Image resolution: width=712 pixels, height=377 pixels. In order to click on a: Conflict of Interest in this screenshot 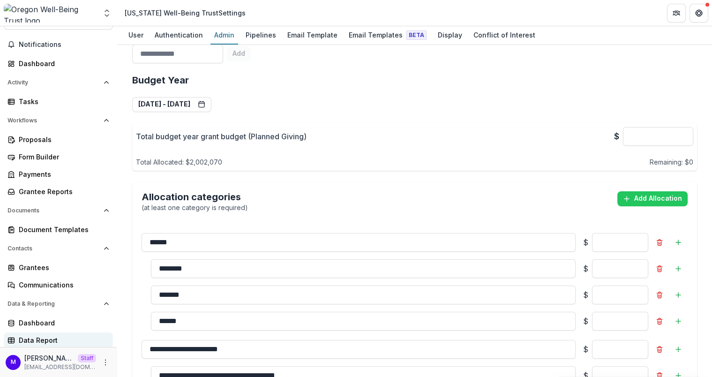, I will do `click(504, 35)`.